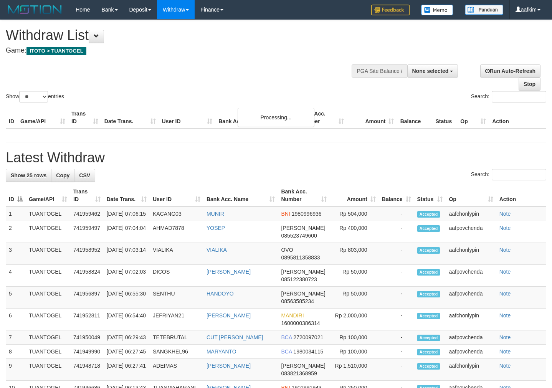  I want to click on button: None selected, so click(433, 71).